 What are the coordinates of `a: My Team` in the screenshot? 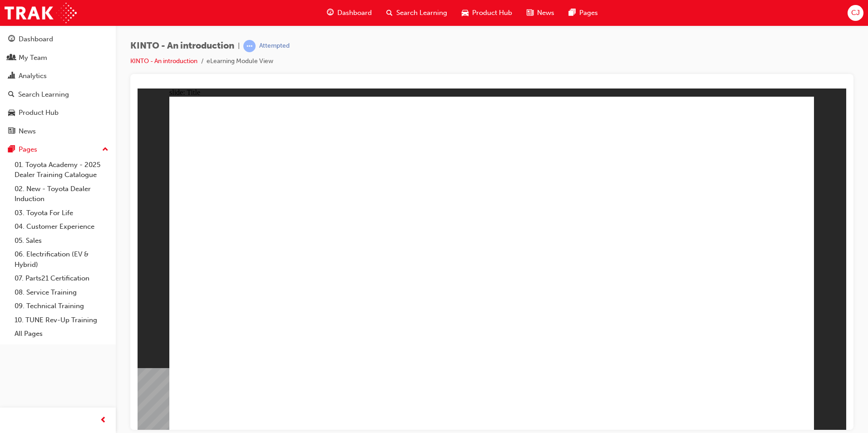 It's located at (58, 58).